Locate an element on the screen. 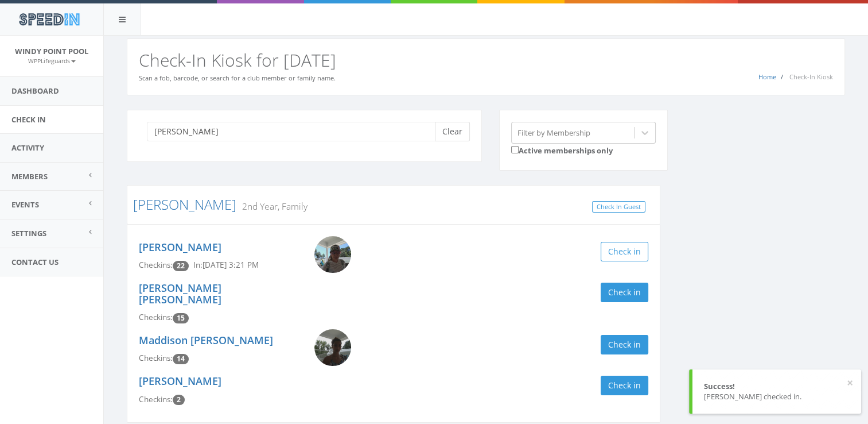  span: Check-In Kiosk is located at coordinates (811, 76).